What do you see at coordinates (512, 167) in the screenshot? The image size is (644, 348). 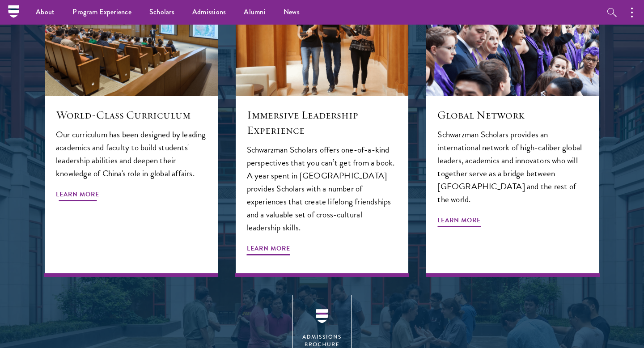 I see `p: Schwarzman Scholars provides an international network of high-caliber global leaders, academics a...` at bounding box center [512, 167].